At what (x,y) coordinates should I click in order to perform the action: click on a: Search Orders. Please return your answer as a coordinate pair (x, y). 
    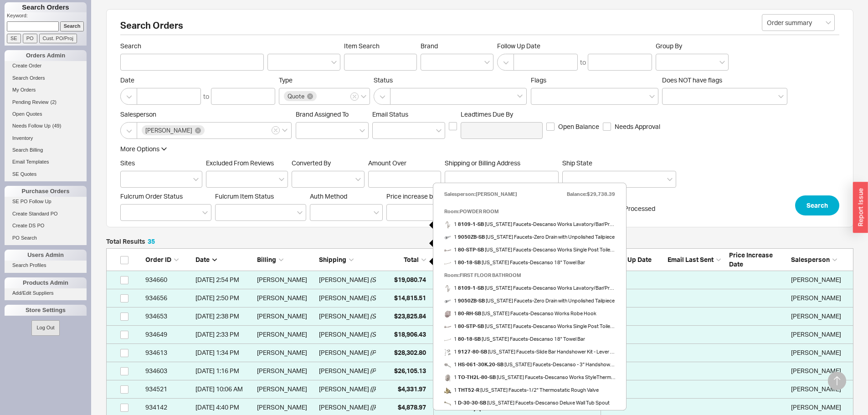
    Looking at the image, I should click on (46, 78).